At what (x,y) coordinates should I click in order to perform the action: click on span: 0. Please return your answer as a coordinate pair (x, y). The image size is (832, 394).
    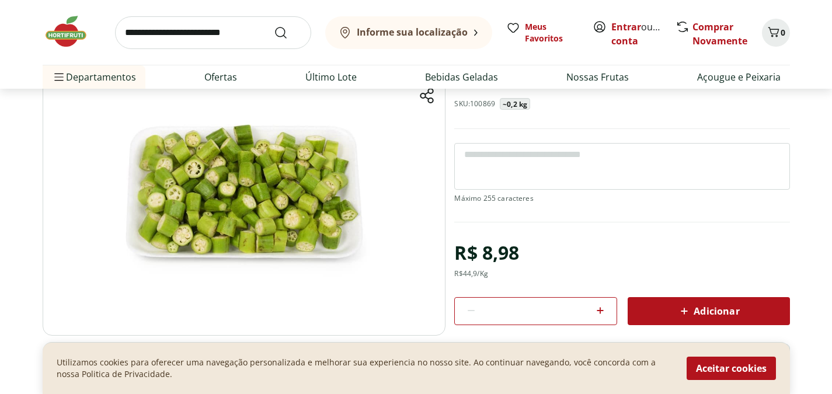
    Looking at the image, I should click on (783, 32).